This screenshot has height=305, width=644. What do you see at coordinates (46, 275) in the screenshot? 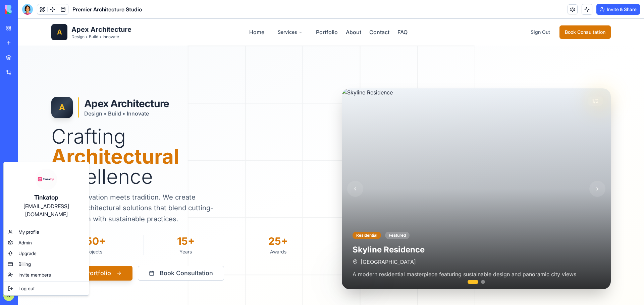
I see `a: Invite members` at bounding box center [46, 275].